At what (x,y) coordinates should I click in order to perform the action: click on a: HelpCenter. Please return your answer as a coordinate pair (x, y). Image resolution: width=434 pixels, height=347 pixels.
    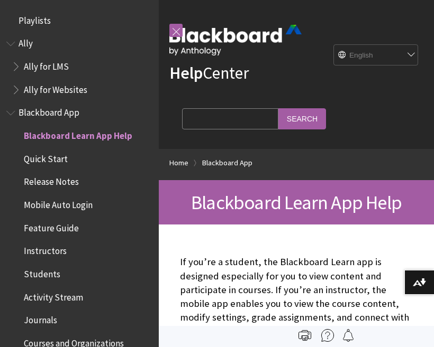
    Looking at the image, I should click on (209, 73).